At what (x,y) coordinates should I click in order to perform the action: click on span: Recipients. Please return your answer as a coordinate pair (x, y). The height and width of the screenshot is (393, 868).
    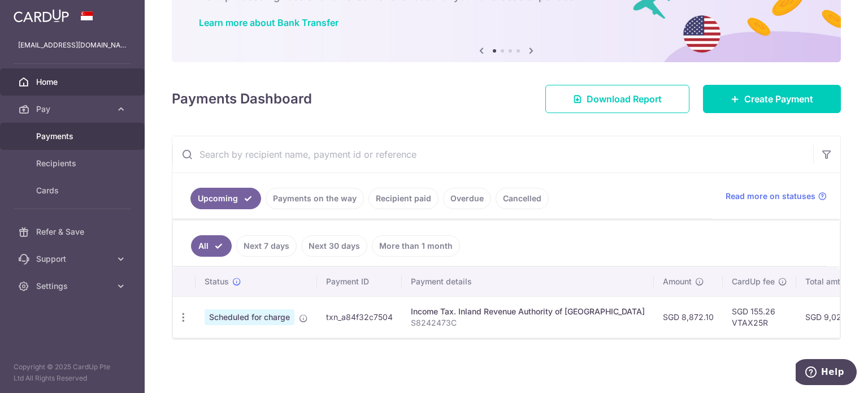
    Looking at the image, I should click on (74, 163).